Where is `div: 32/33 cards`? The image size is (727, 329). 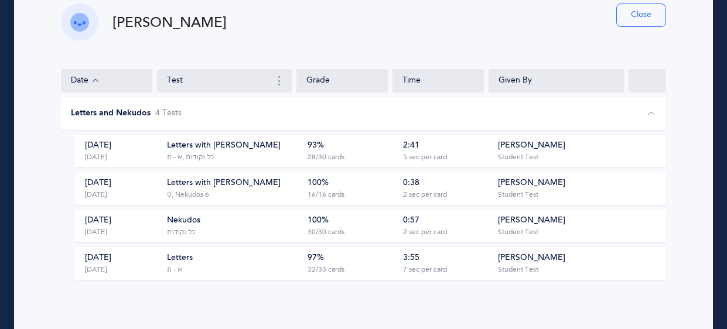 div: 32/33 cards is located at coordinates (326, 270).